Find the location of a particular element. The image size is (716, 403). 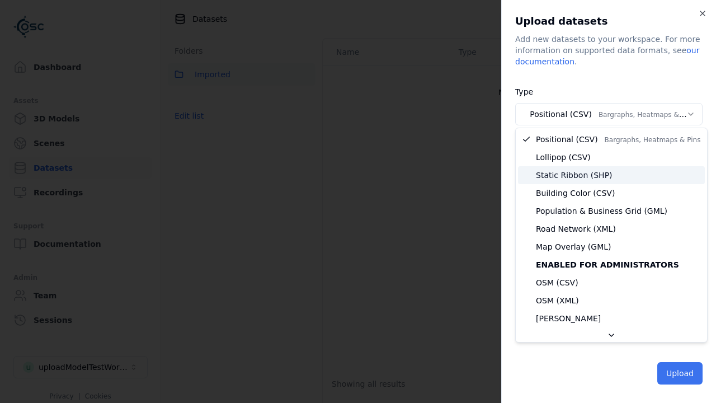

span: Positional (CSV) is located at coordinates (618, 139).